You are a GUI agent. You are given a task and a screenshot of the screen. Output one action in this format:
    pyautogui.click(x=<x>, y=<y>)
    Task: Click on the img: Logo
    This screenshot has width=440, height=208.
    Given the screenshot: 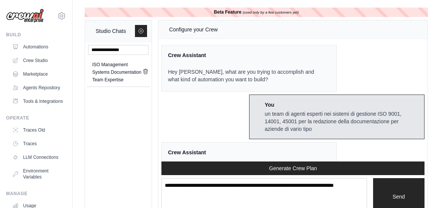 What is the action you would take?
    pyautogui.click(x=25, y=16)
    